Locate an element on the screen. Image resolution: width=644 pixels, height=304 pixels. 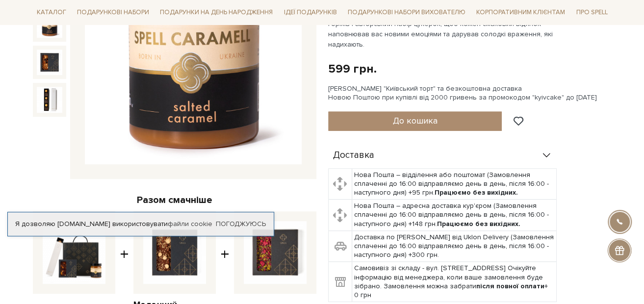
td: Нова Пошта – адресна доставка кур'єром (Замовлення сплаченні до 16:00 відправляємо день в день, п... is located at coordinates (454, 215).